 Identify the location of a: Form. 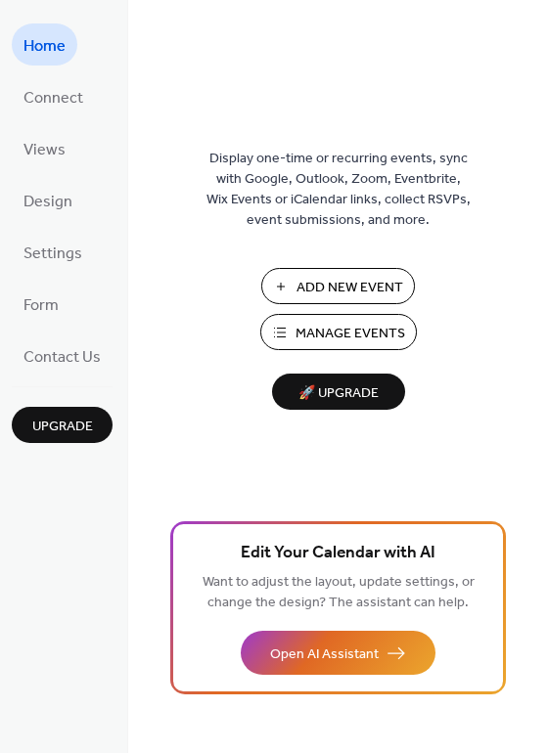
(41, 303).